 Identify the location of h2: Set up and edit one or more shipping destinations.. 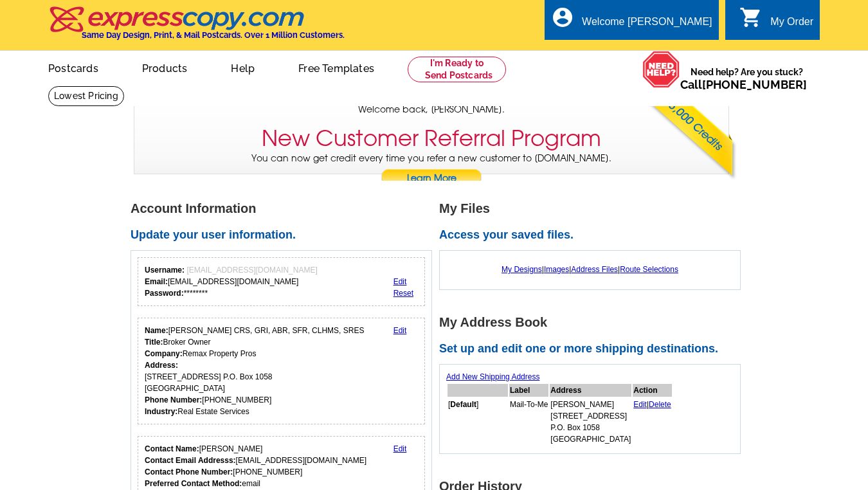
(593, 349).